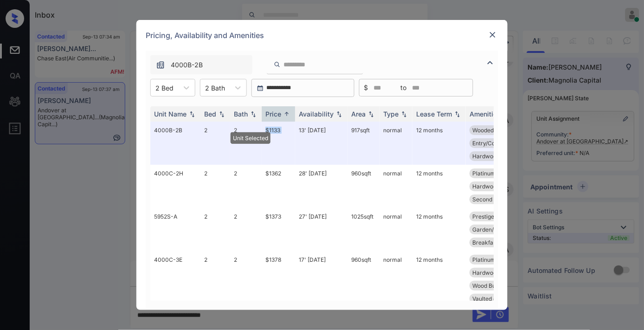 The height and width of the screenshot is (330, 644). I want to click on div: Bath, so click(241, 114).